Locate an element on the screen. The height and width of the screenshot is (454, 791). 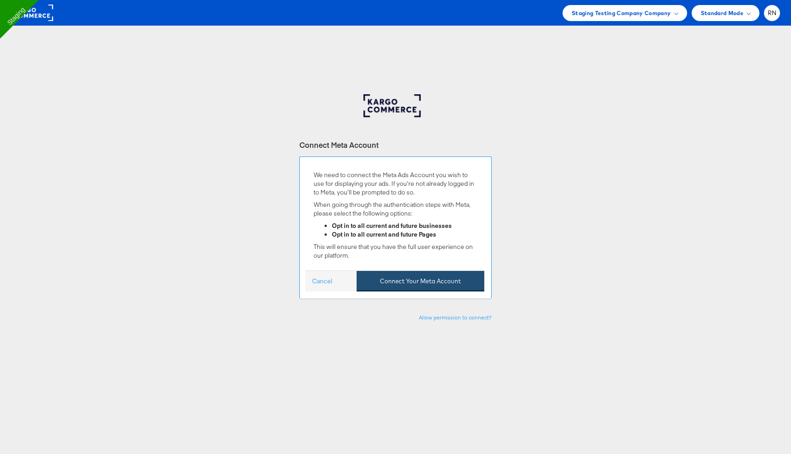
button: Connect Your Meta Account is located at coordinates (420, 281).